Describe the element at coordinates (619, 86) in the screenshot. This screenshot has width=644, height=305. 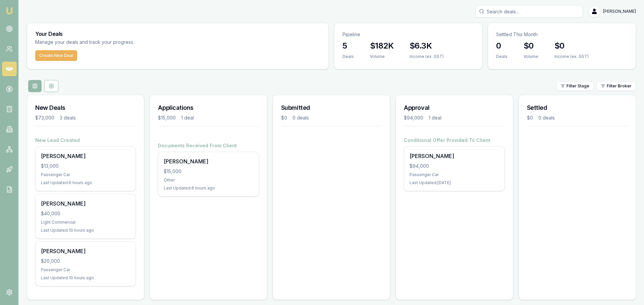
I see `span: Filter Broker` at that location.